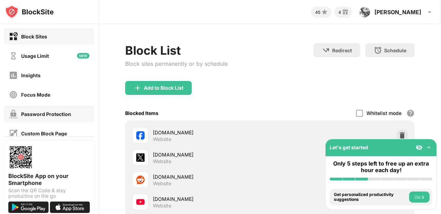  I want to click on img: eye-not-visible.svg, so click(419, 148).